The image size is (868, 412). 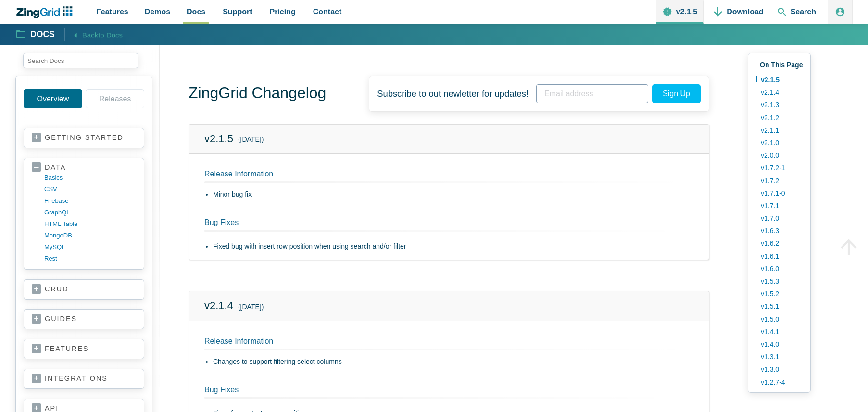 I want to click on a: v1.5.0, so click(x=779, y=319).